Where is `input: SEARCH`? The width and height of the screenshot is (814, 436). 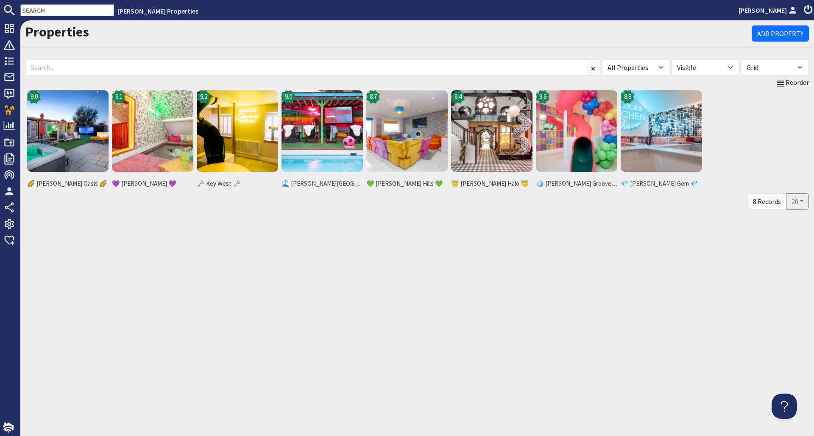
input: SEARCH is located at coordinates (67, 10).